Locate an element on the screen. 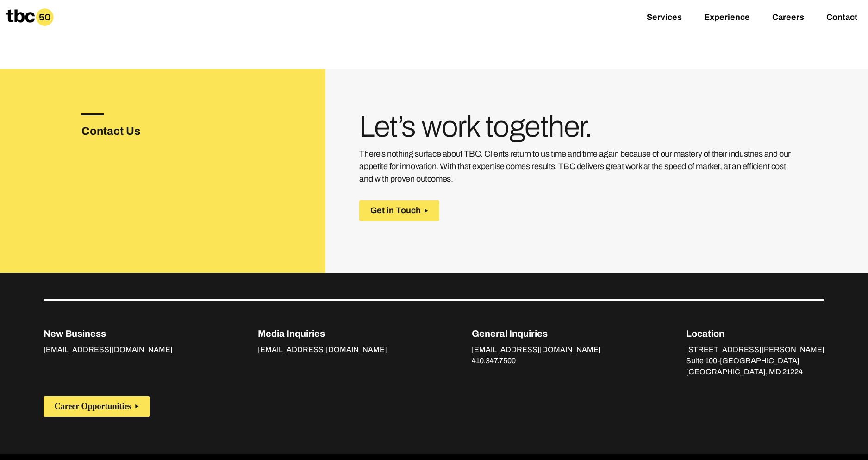  a: 410.347.7500 is located at coordinates (493, 361).